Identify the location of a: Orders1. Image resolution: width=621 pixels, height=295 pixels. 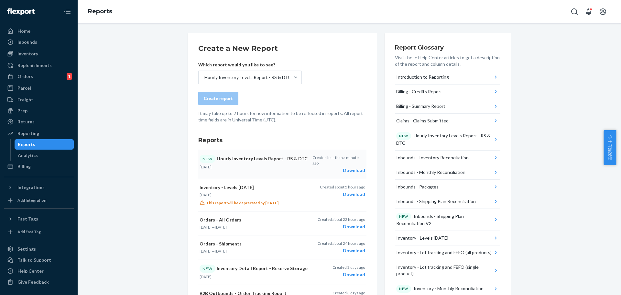
(39, 76).